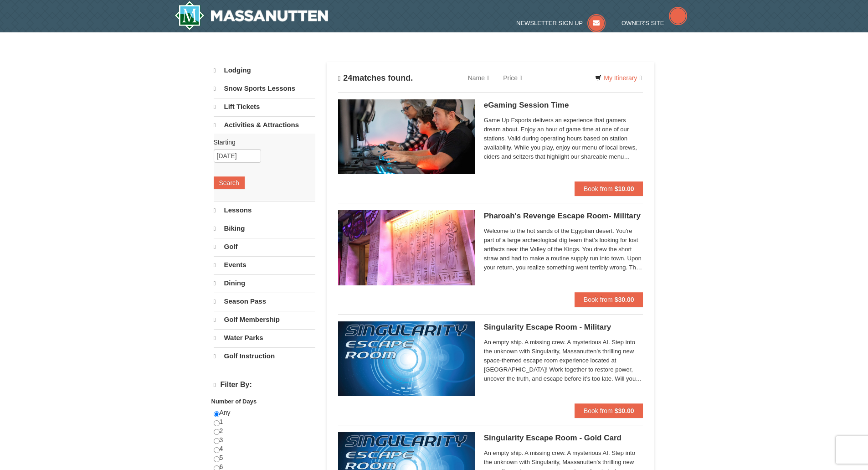 The image size is (868, 470). I want to click on span: Newsletter Sign Up, so click(550, 23).